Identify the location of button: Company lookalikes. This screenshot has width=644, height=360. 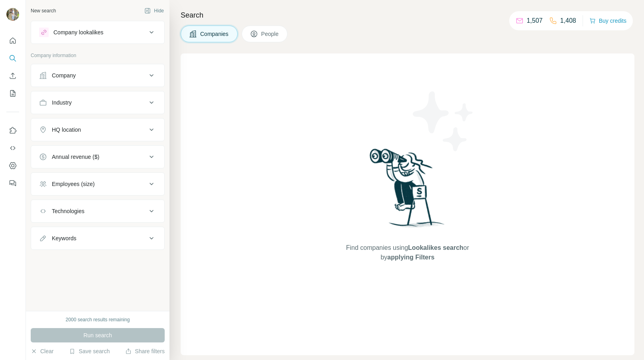
(98, 32).